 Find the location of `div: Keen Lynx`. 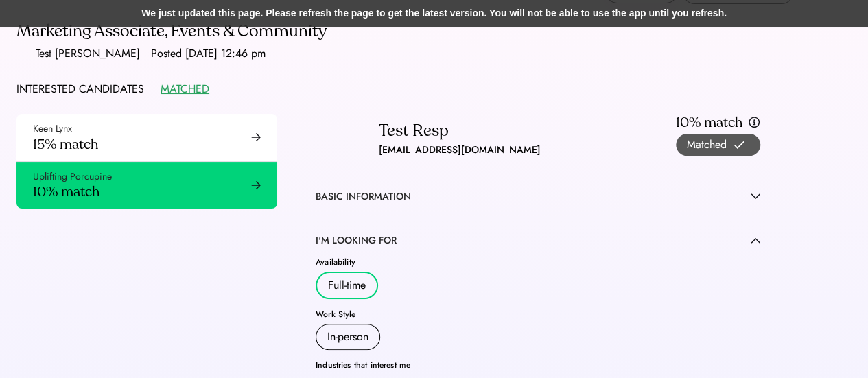

div: Keen Lynx is located at coordinates (52, 129).